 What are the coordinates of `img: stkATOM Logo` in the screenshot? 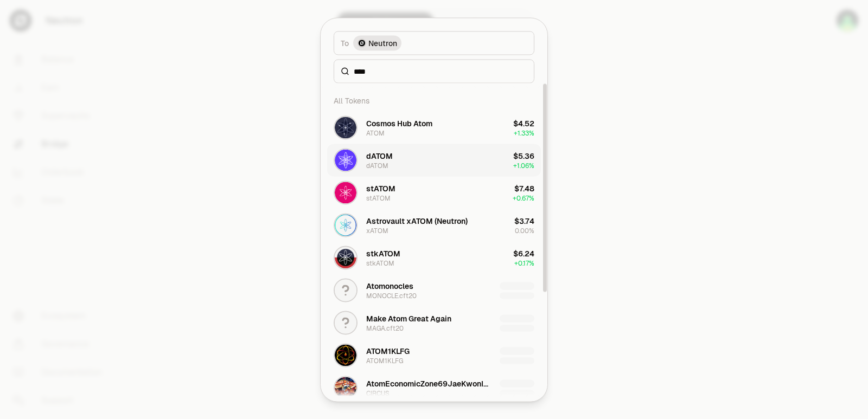 It's located at (345, 258).